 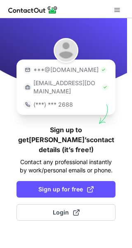 I want to click on img: https://contactout.com/extension/app/static/media/login-email-icon.f64bce713bb5cd1896fef81aa7b14a..., so click(x=28, y=70).